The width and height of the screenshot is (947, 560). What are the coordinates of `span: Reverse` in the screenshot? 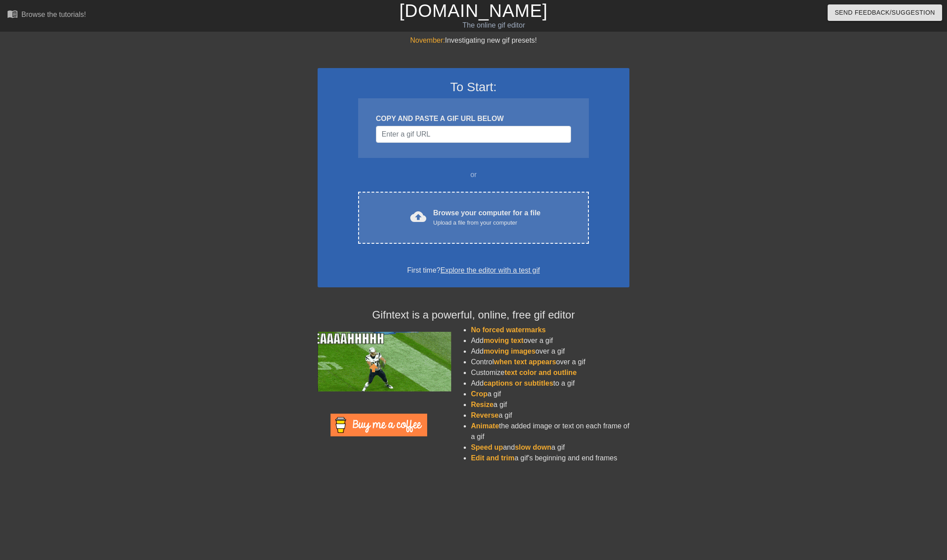 It's located at (484, 415).